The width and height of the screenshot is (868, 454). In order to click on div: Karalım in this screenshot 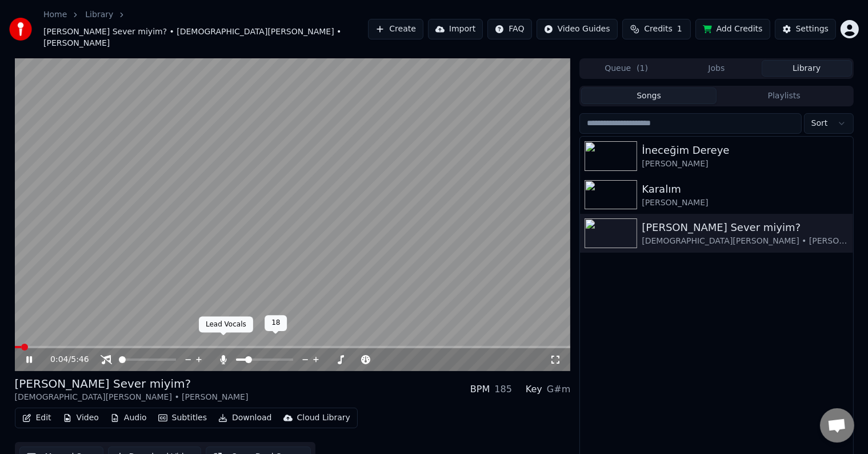, I will do `click(744, 189)`.